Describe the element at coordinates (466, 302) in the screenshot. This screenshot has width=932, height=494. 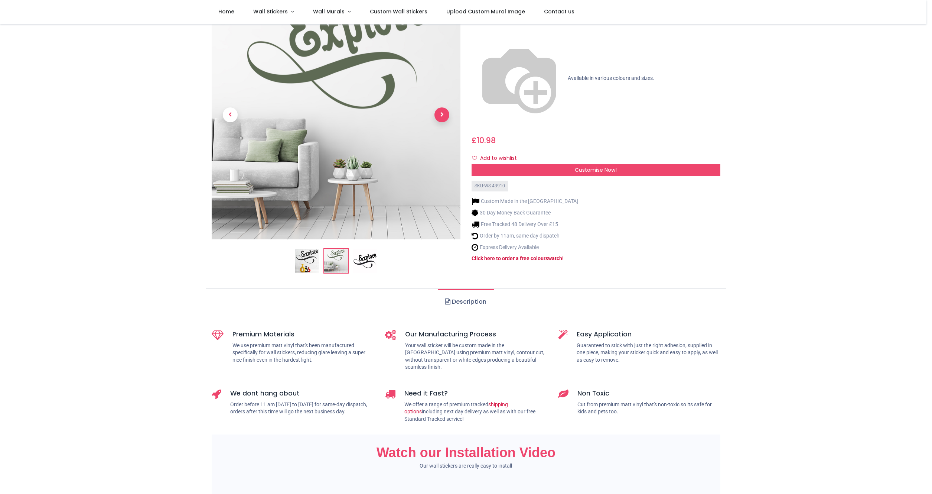
I see `a: Description` at that location.